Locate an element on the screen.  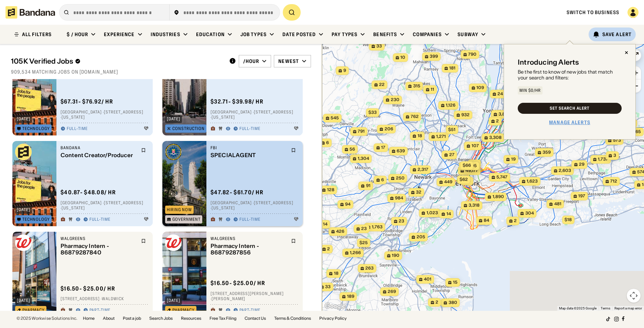
span: 230 is located at coordinates (395, 100).